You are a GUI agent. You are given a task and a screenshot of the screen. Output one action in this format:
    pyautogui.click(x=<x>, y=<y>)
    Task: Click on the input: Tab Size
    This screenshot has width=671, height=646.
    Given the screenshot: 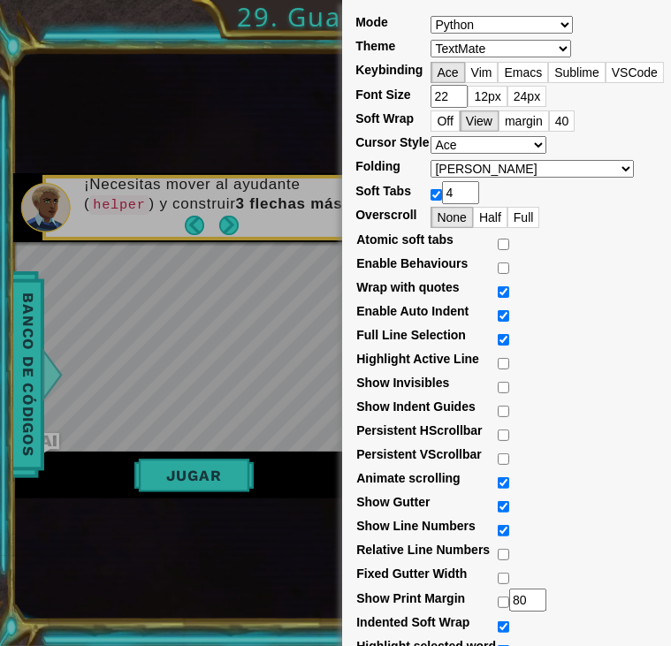 What is the action you would take?
    pyautogui.click(x=460, y=193)
    